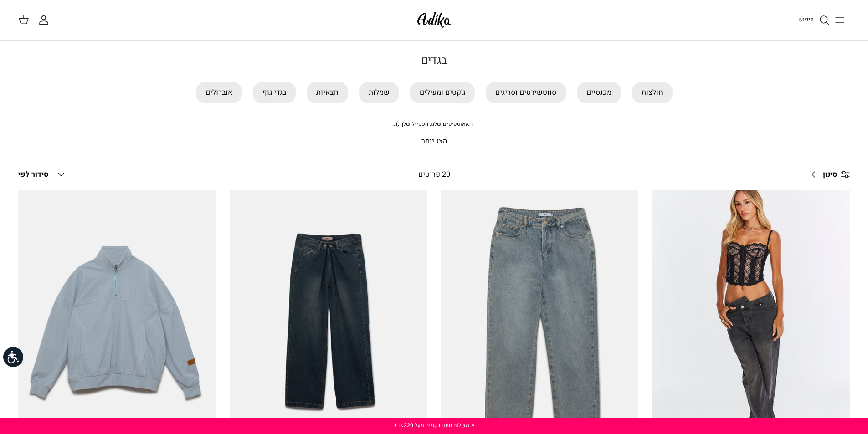 This screenshot has width=868, height=434. I want to click on a: ✦ משלוח חינם בקנייה מעל ₪220 ✦, so click(434, 425).